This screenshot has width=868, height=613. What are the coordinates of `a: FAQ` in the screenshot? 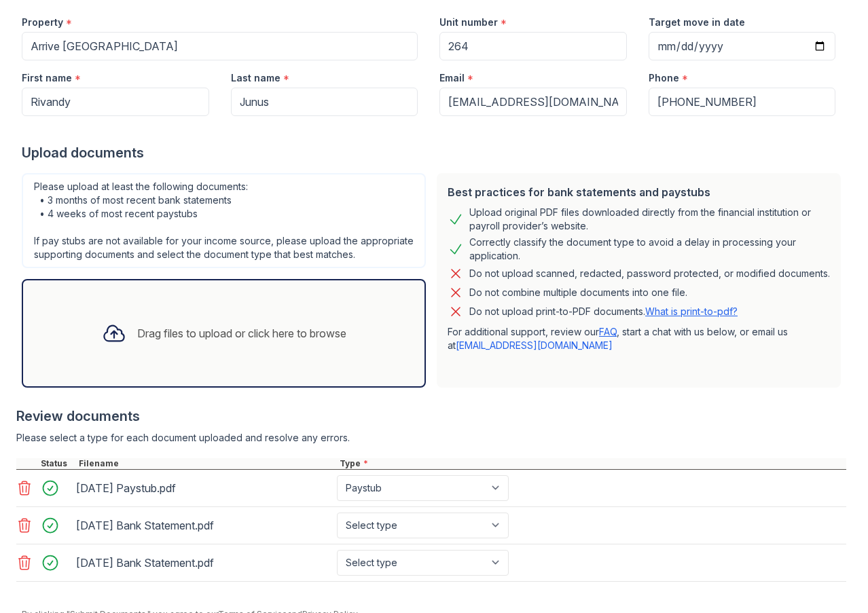 It's located at (608, 331).